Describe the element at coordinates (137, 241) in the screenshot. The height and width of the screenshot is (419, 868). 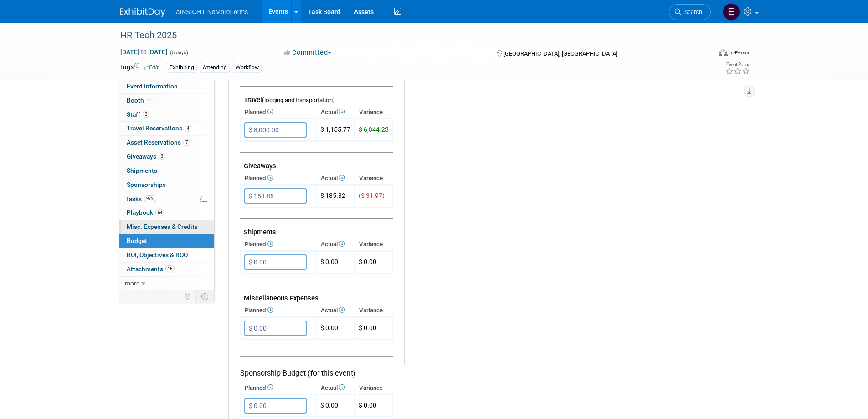
I see `span: Budget` at that location.